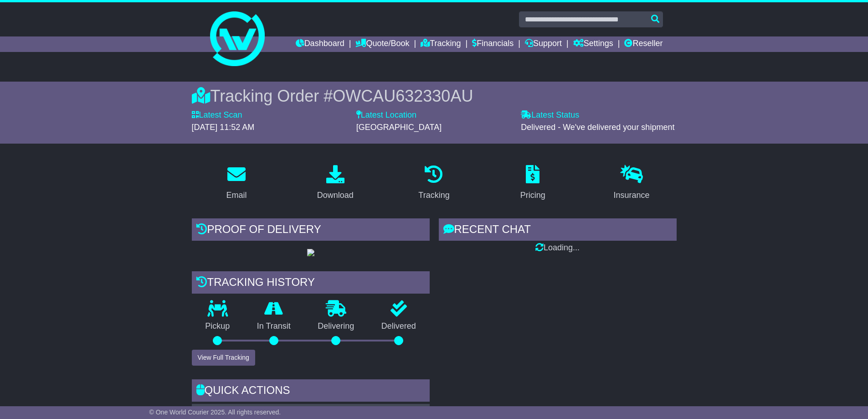 The width and height of the screenshot is (868, 419). What do you see at coordinates (215, 412) in the screenshot?
I see `span: © One World Courier 2025. All rights reserved.` at bounding box center [215, 412].